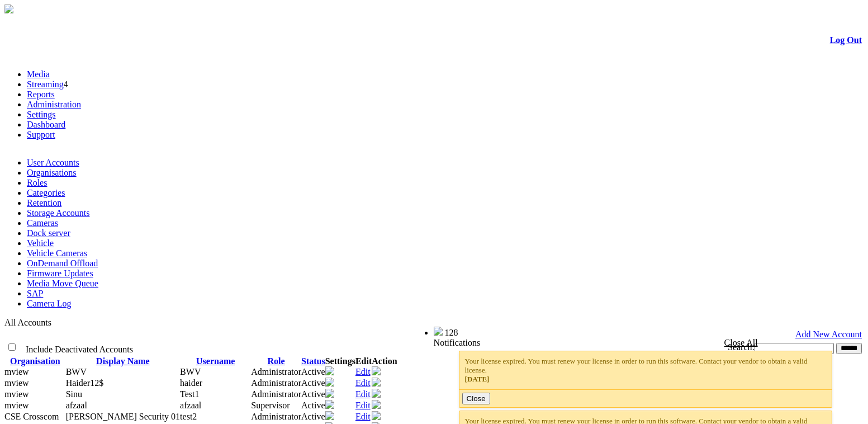  I want to click on button: Close, so click(476, 398).